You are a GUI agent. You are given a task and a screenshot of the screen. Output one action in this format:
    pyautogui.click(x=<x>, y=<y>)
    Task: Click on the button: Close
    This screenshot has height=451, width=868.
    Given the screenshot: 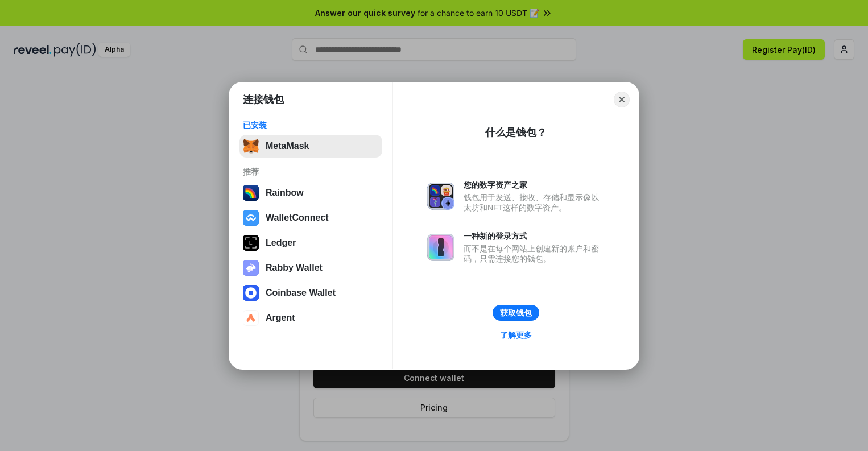 What is the action you would take?
    pyautogui.click(x=621, y=99)
    